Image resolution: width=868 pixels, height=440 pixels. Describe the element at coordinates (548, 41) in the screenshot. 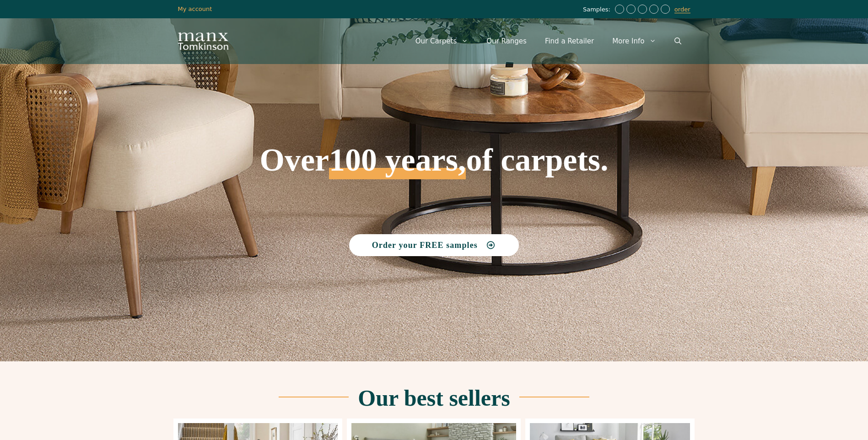

I see `nav: Primary` at that location.